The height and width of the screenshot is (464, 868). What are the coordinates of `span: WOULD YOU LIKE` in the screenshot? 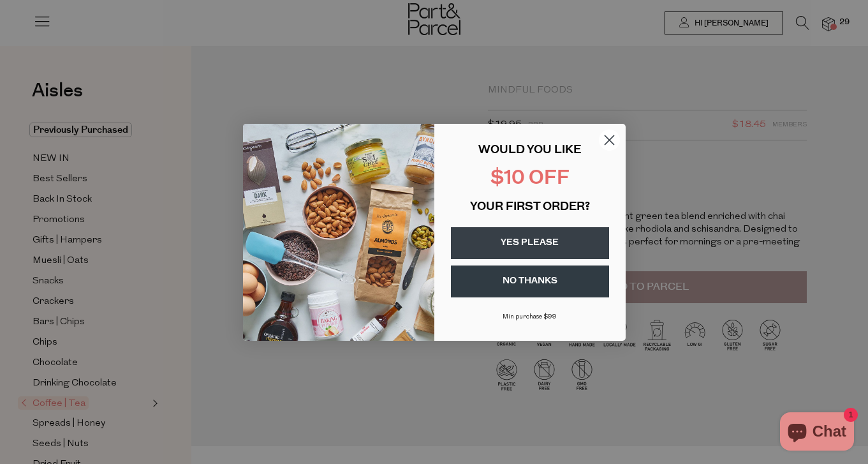 It's located at (530, 151).